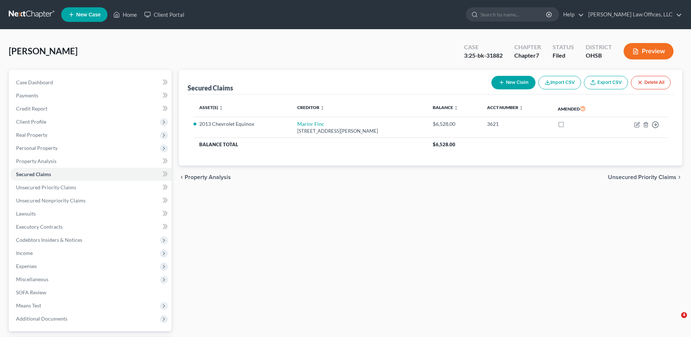 The height and width of the screenshot is (337, 691). What do you see at coordinates (311, 123) in the screenshot?
I see `a: Marinr Finc` at bounding box center [311, 123].